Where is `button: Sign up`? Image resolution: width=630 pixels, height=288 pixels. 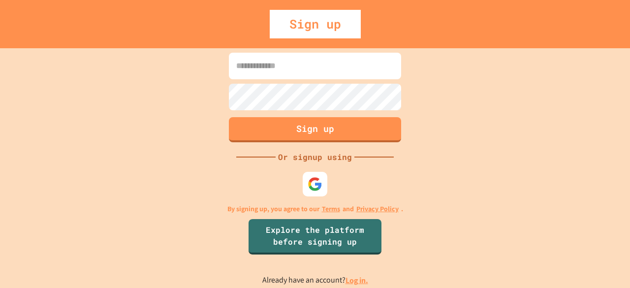 button: Sign up is located at coordinates (315, 130).